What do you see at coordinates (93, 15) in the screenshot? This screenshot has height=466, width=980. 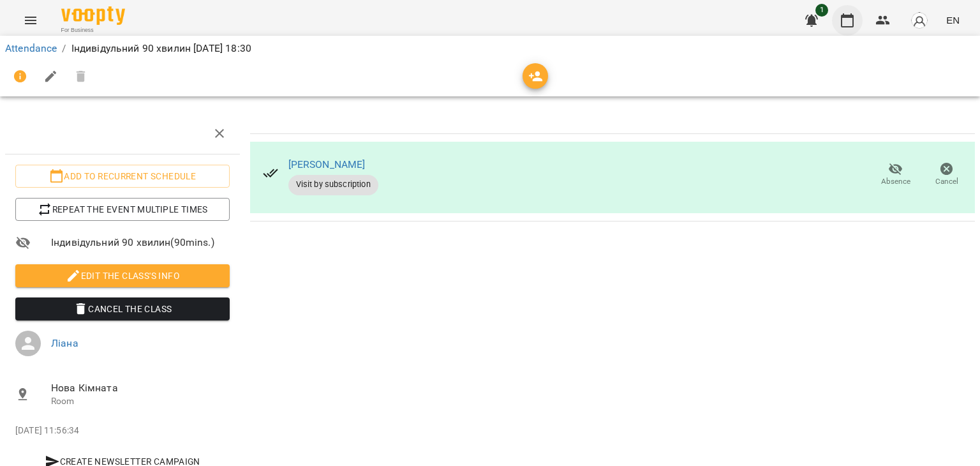 I see `img: Voopty Logo` at bounding box center [93, 15].